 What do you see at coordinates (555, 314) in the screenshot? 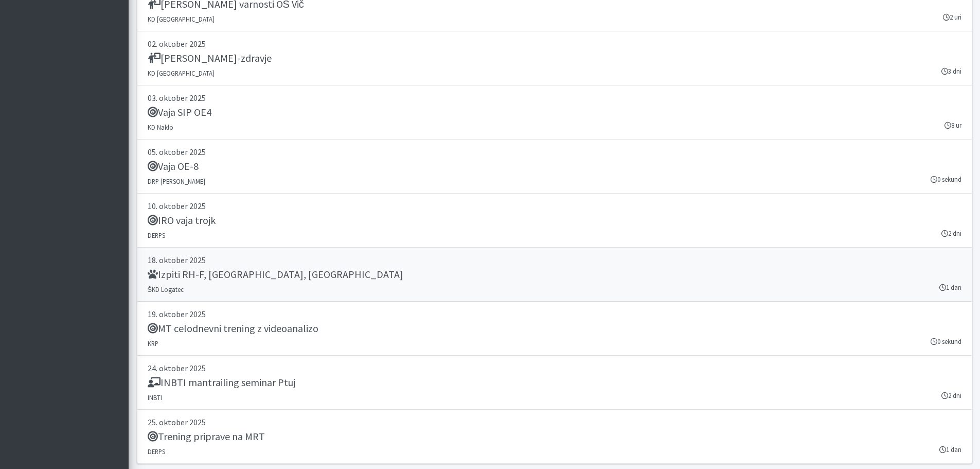
I see `p: 19. oktober 2025` at bounding box center [555, 314].